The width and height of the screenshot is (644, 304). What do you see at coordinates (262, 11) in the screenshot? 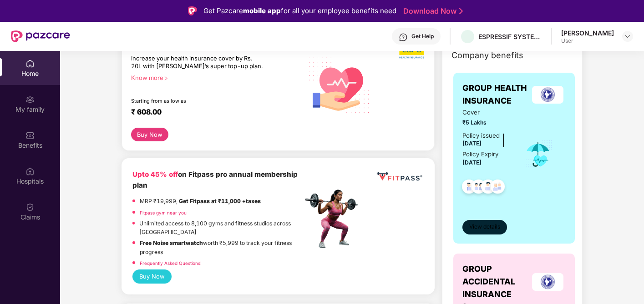
I see `strong: mobile app` at bounding box center [262, 11].